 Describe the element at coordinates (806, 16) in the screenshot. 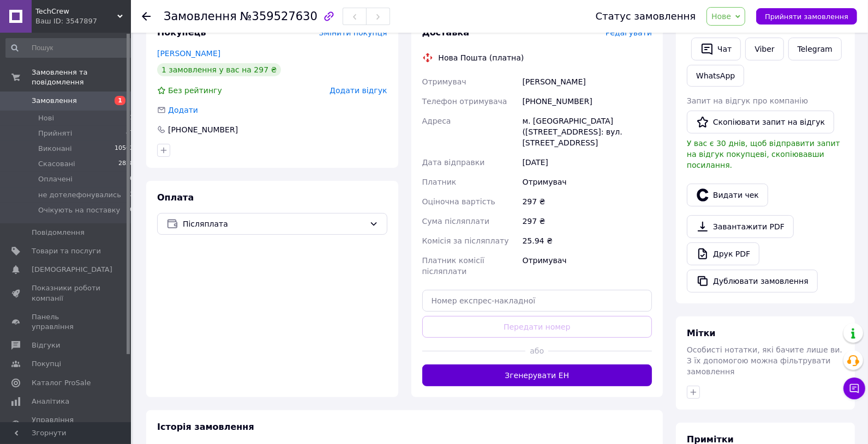

I see `button: Прийняти замовлення` at that location.